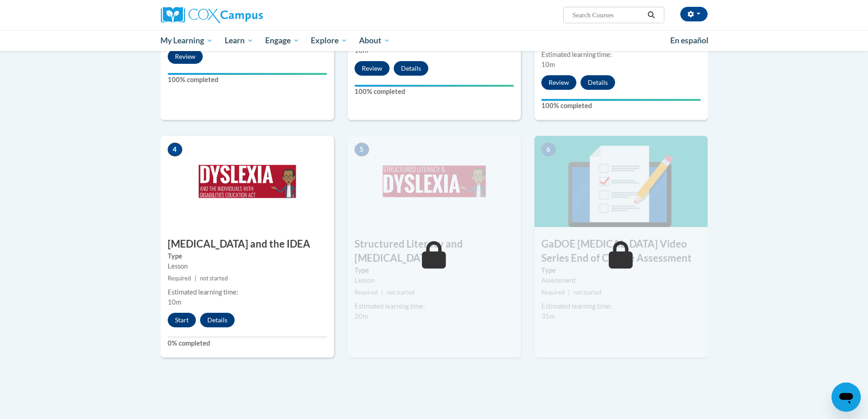 The image size is (868, 419). What do you see at coordinates (361, 149) in the screenshot?
I see `span: 5` at bounding box center [361, 149].